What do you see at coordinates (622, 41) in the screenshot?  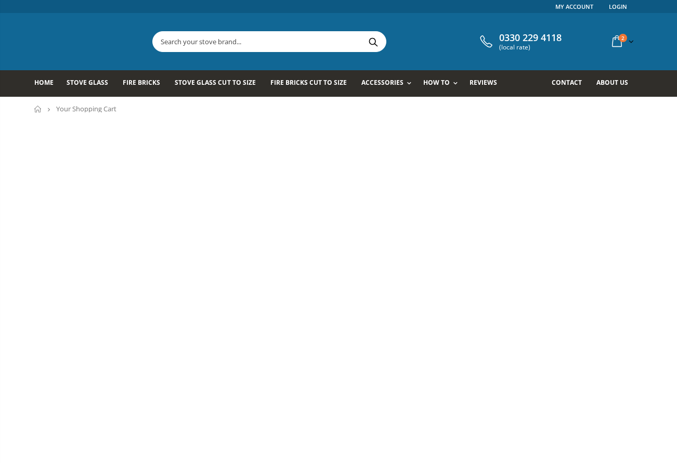 I see `a: 2` at bounding box center [622, 41].